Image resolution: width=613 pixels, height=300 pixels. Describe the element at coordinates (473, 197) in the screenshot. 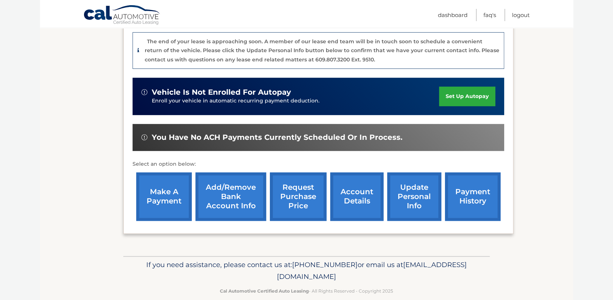

I see `a: payment history` at that location.